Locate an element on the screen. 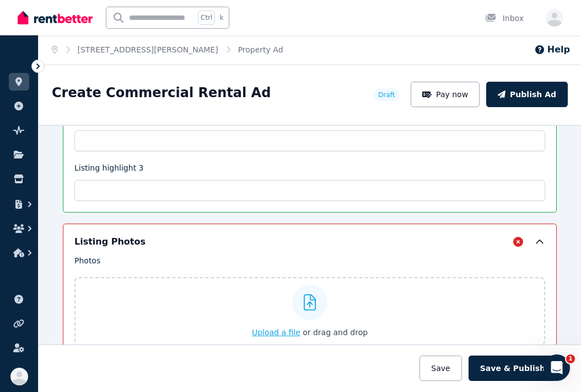 The width and height of the screenshot is (581, 392). img: RentBetter is located at coordinates (55, 18).